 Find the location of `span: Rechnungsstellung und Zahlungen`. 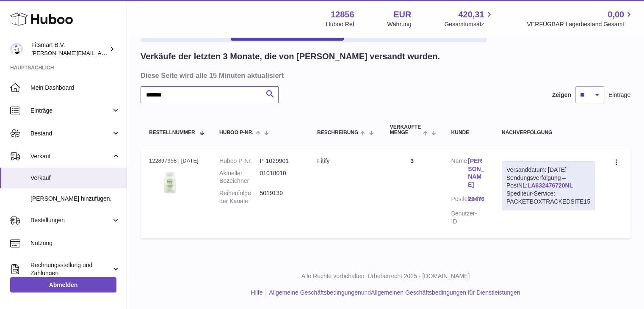

span: Rechnungsstellung und Zahlungen is located at coordinates (71, 269).